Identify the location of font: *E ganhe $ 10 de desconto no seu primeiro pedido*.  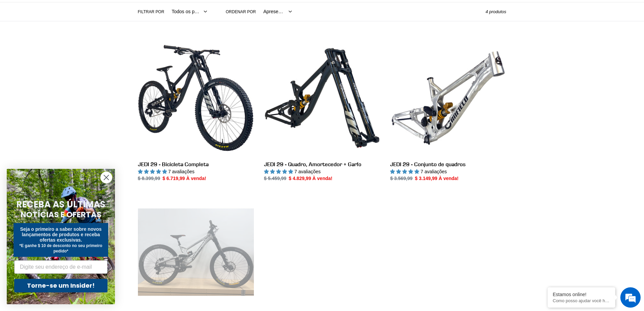
(60, 249).